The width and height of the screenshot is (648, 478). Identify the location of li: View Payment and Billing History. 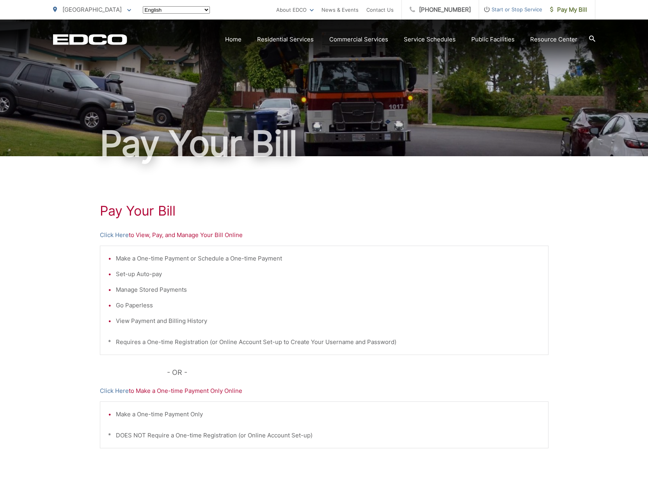
(328, 321).